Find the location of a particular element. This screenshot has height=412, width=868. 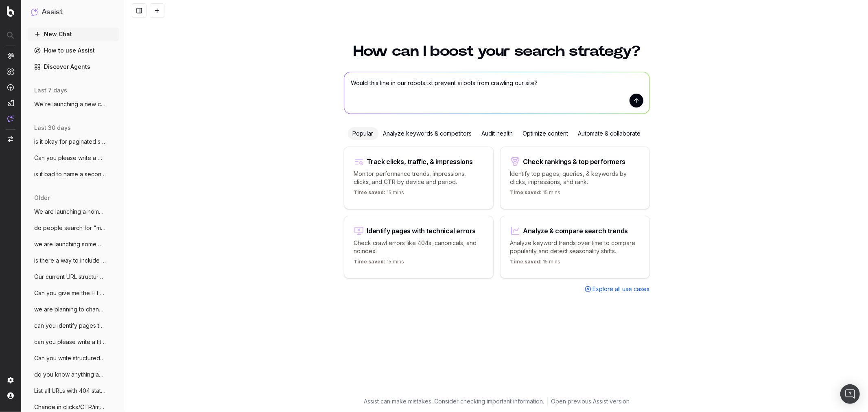

span: can you identify pages that have had sig is located at coordinates (70, 326).